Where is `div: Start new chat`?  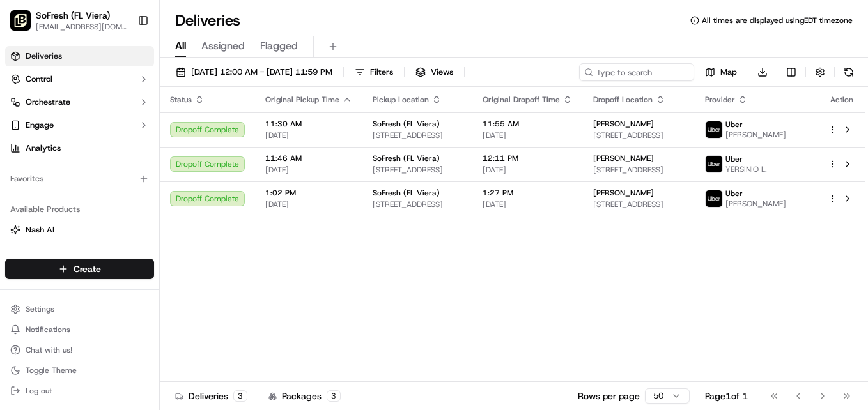
div: Start new chat is located at coordinates (127, 128).